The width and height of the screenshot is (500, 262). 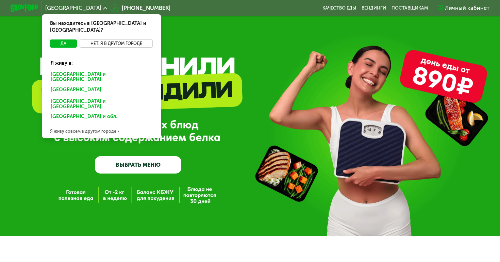 What do you see at coordinates (374, 8) in the screenshot?
I see `a: Вендинги` at bounding box center [374, 8].